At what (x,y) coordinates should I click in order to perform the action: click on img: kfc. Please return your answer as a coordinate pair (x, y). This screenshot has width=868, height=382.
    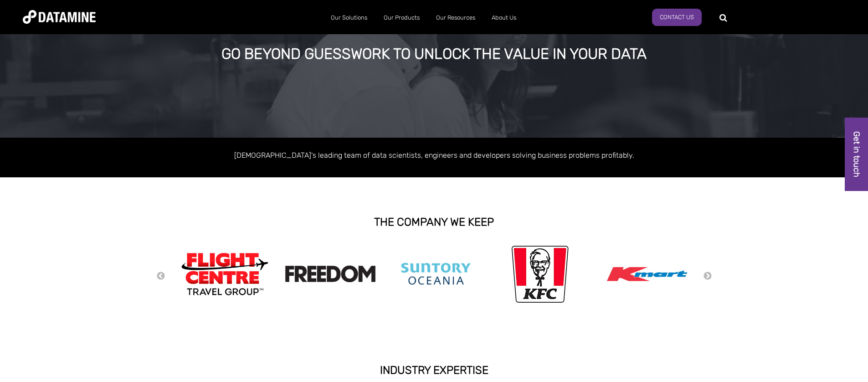
    Looking at the image, I should click on (540, 274).